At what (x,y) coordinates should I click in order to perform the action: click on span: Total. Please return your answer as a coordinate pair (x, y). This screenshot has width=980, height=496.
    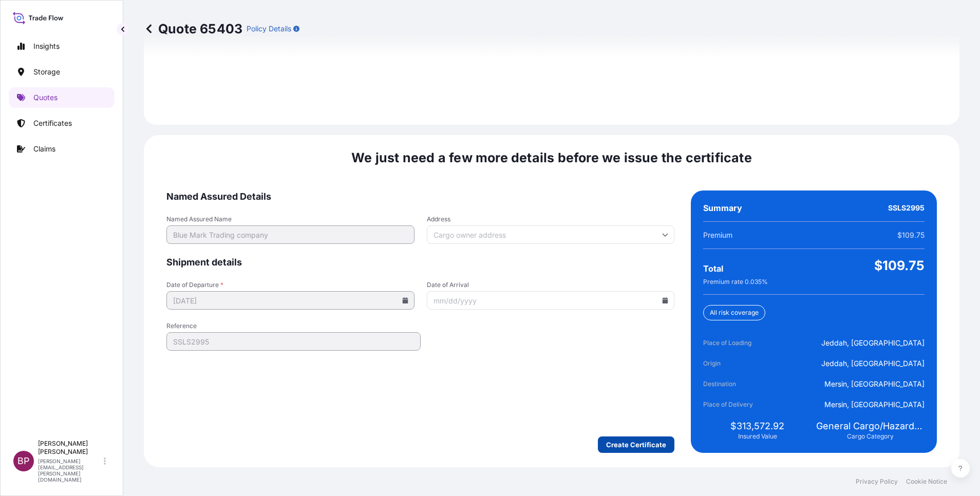
    Looking at the image, I should click on (713, 269).